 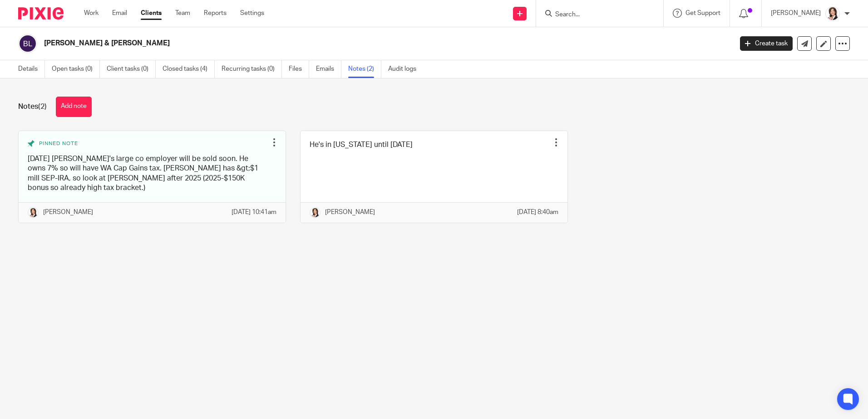 I want to click on a: Settings, so click(x=252, y=13).